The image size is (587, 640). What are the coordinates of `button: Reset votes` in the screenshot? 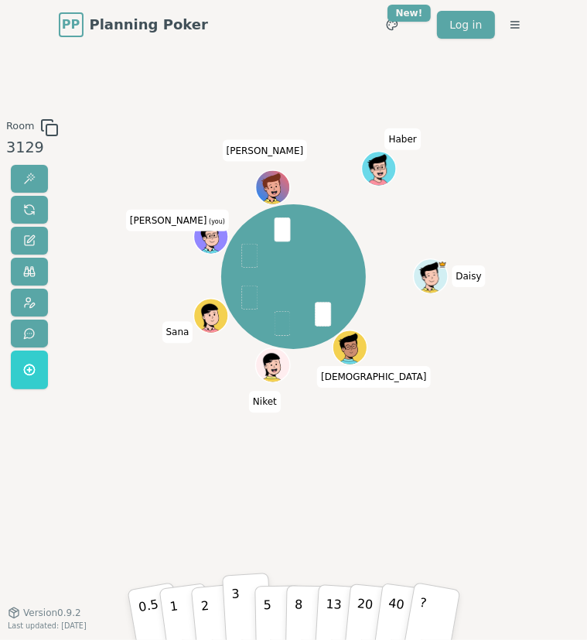 It's located at (29, 210).